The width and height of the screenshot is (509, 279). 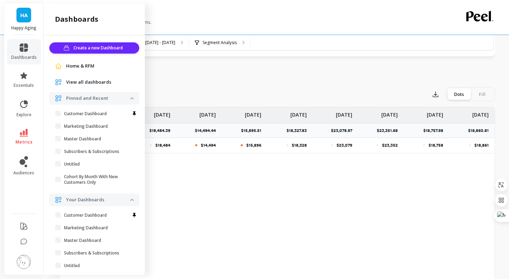 I want to click on p: $14,494, so click(x=208, y=145).